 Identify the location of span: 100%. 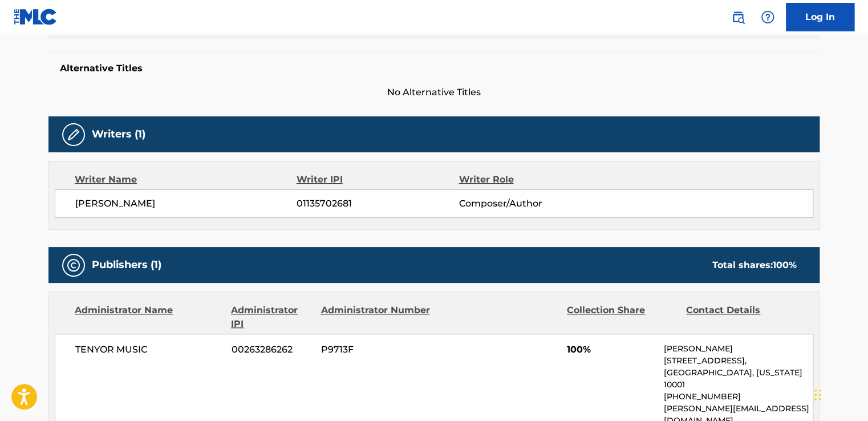
(611, 350).